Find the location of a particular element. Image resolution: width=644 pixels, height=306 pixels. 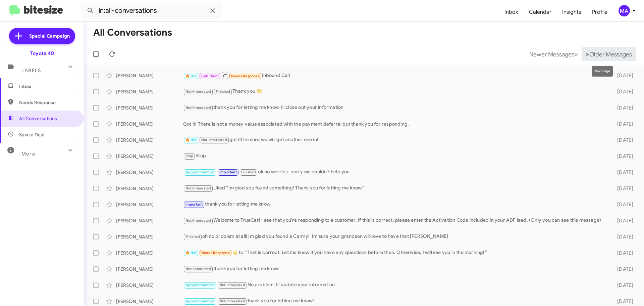

button: Next is located at coordinates (608, 54).